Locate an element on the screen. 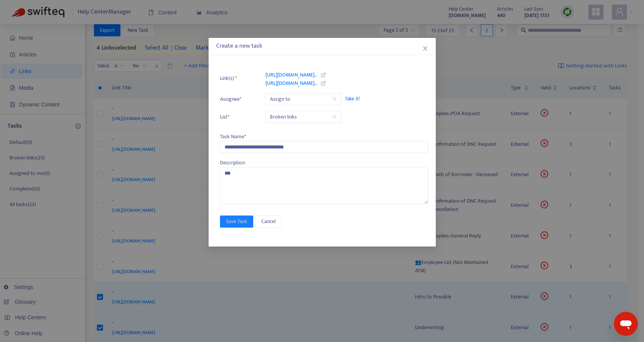 This screenshot has height=342, width=644. span: close is located at coordinates (425, 49).